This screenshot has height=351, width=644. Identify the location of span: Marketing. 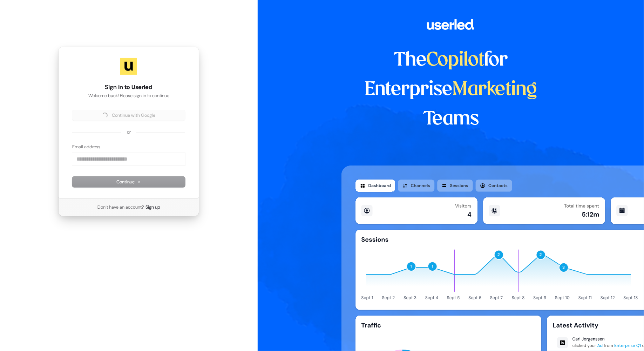
(495, 90).